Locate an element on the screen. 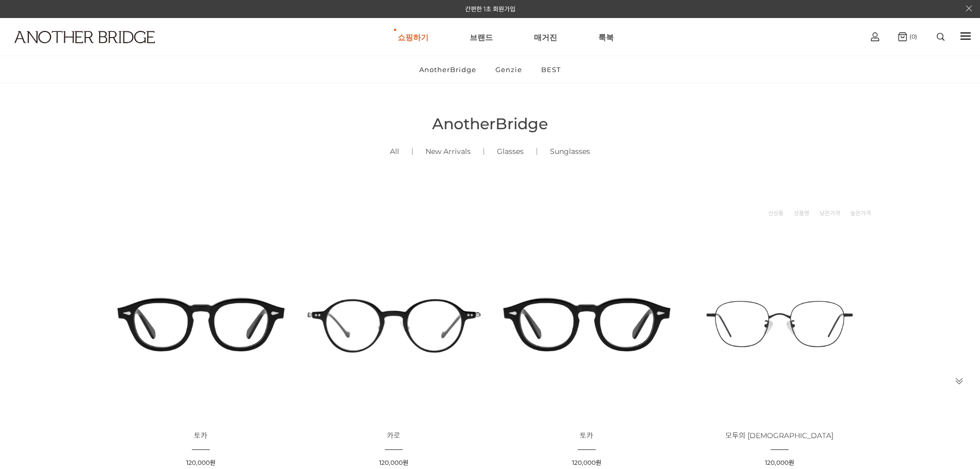 This screenshot has height=469, width=980. img: logo is located at coordinates (84, 37).